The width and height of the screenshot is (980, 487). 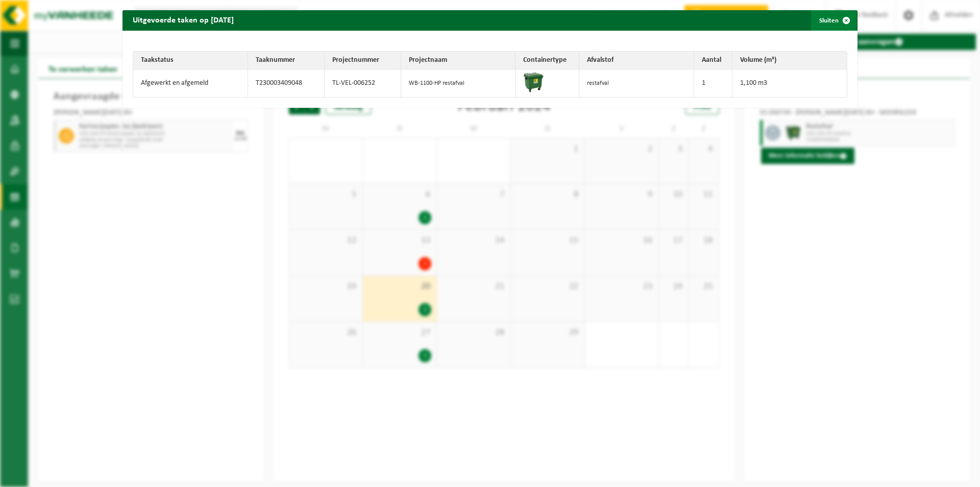 What do you see at coordinates (834, 21) in the screenshot?
I see `button: Sluiten` at bounding box center [834, 21].